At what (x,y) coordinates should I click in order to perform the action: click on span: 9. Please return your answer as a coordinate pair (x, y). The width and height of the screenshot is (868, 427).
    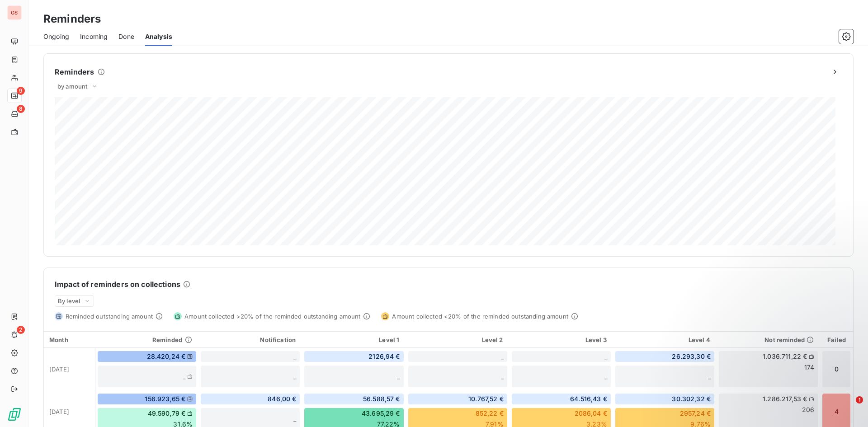
    Looking at the image, I should click on (21, 91).